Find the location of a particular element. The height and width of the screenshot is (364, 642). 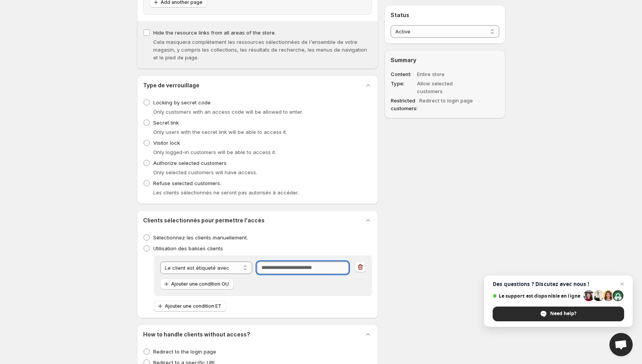

span: Cela masquera complètement les ressources sélectionnées de l'ensemble de votre magasin, y compris... is located at coordinates (260, 50).